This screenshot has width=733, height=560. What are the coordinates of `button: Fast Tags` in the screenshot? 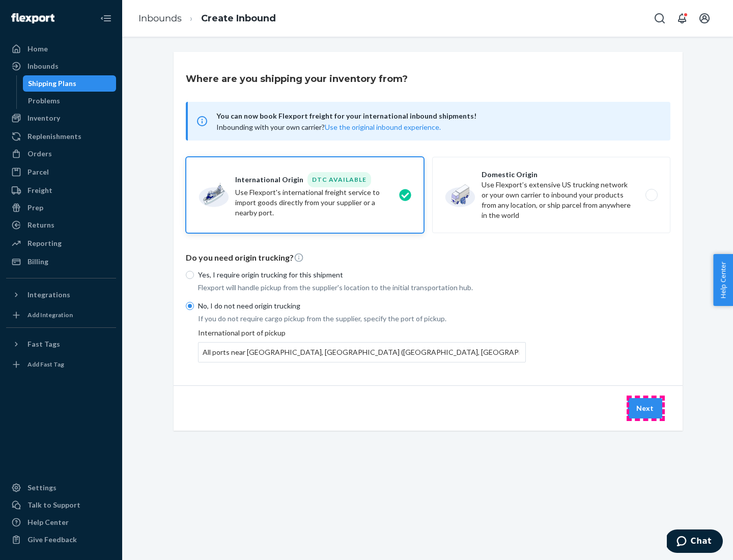 It's located at (61, 344).